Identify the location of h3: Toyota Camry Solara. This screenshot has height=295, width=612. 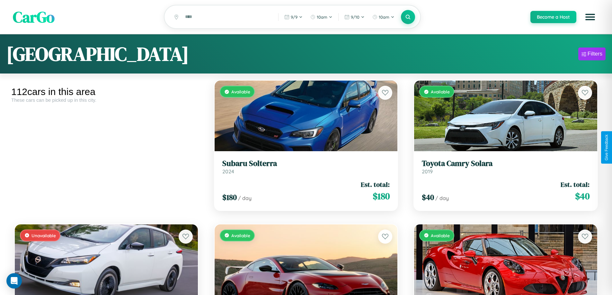
(506, 163).